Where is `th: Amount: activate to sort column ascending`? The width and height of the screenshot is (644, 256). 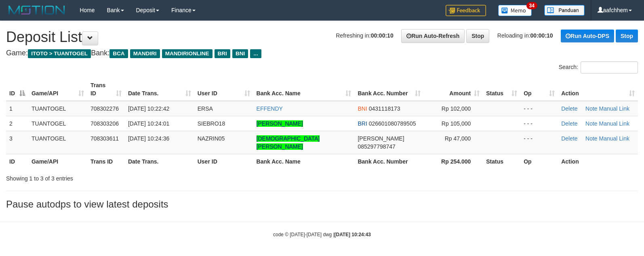
th: Amount: activate to sort column ascending is located at coordinates (453, 89).